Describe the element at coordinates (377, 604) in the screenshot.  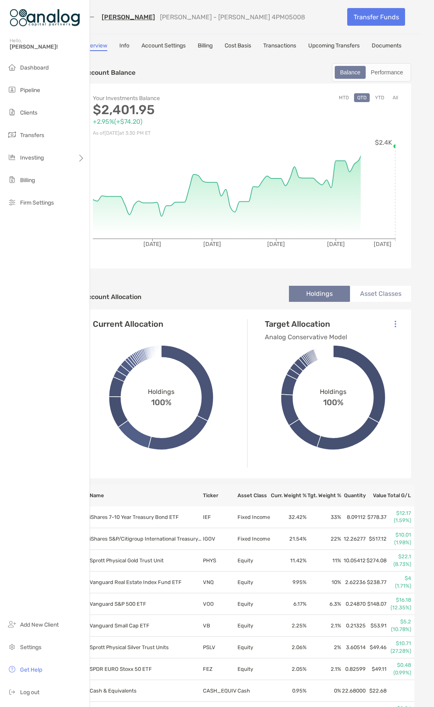
I see `td: $148.07` at that location.